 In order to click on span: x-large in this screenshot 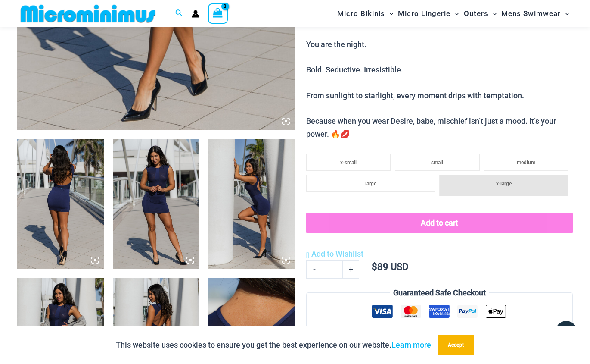, I will do `click(504, 183)`.